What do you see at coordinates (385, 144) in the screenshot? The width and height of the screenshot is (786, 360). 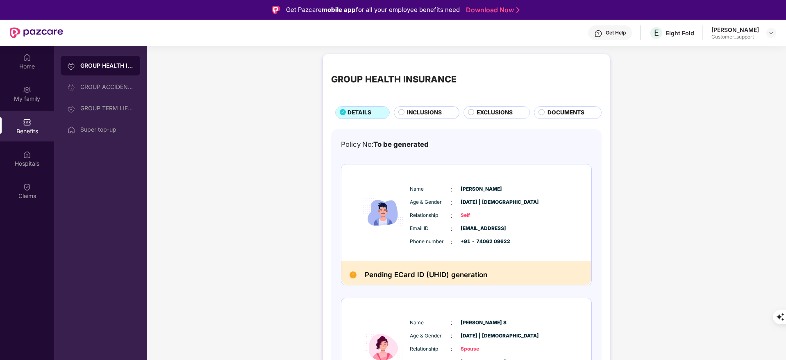 I see `div: Policy No:` at bounding box center [385, 144].